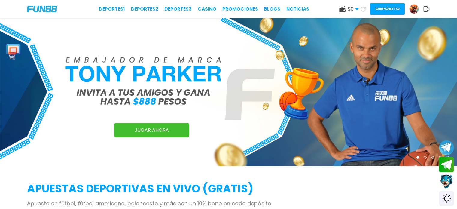  I want to click on a: Avatar, so click(416, 9).